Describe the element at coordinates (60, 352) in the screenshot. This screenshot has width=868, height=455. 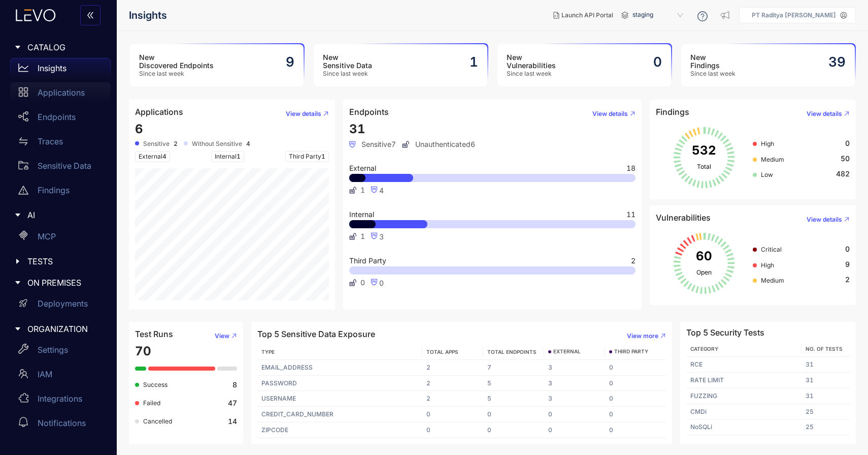
I see `a: Settings` at that location.